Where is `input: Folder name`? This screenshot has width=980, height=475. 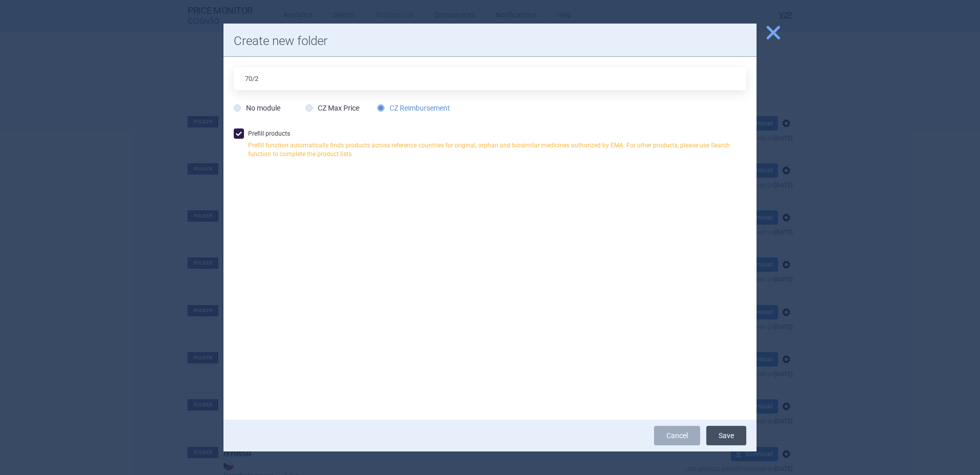 input: Folder name is located at coordinates (490, 78).